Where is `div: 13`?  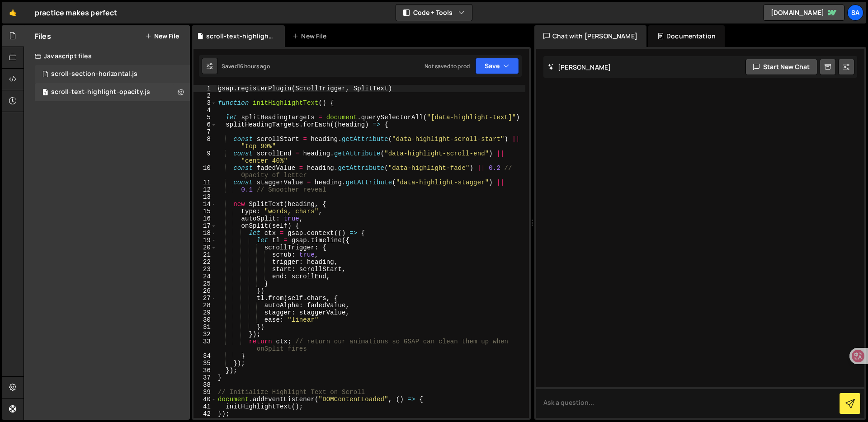
div: 13 is located at coordinates (204, 197).